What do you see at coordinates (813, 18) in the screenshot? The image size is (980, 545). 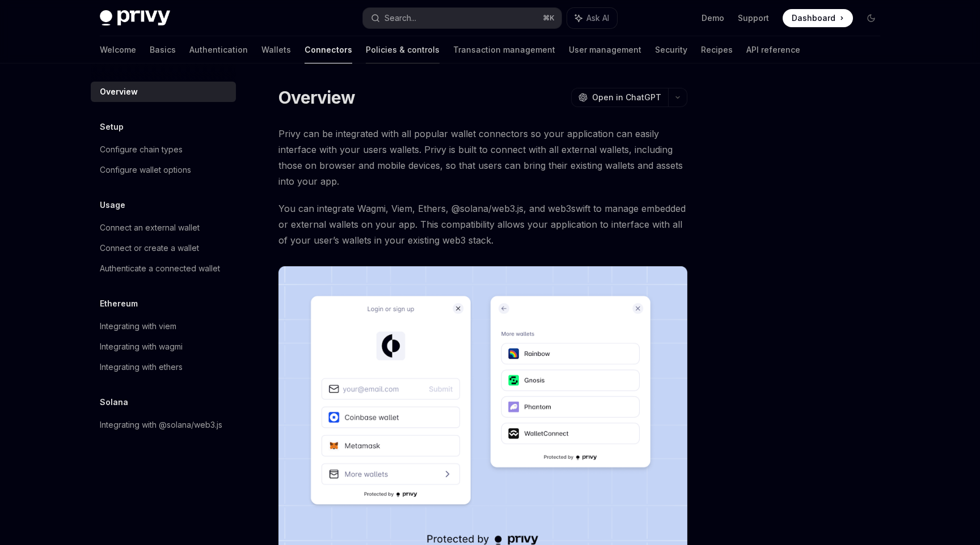 I see `span: Dashboard` at bounding box center [813, 18].